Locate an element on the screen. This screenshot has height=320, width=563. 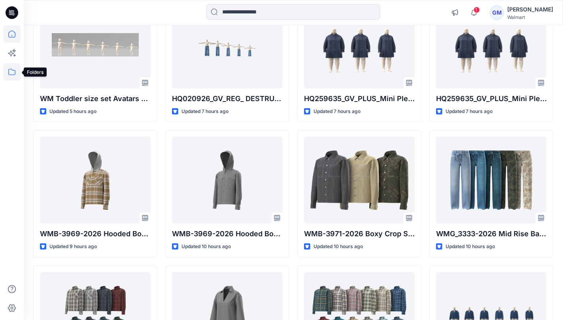
div: GM is located at coordinates (497, 13).